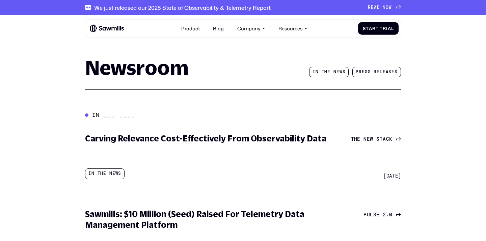 The height and width of the screenshot is (241, 486). What do you see at coordinates (390, 7) in the screenshot?
I see `span: W` at bounding box center [390, 7].